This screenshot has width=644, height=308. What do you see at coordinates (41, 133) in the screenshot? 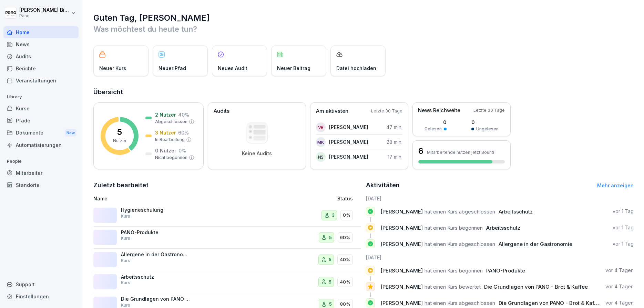
I see `a: DokumenteNew` at bounding box center [41, 133].